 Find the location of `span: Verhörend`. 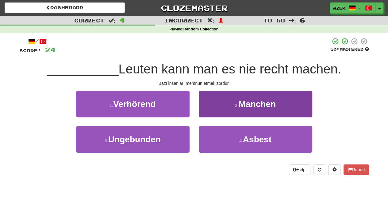

span: Verhörend is located at coordinates (134, 104).